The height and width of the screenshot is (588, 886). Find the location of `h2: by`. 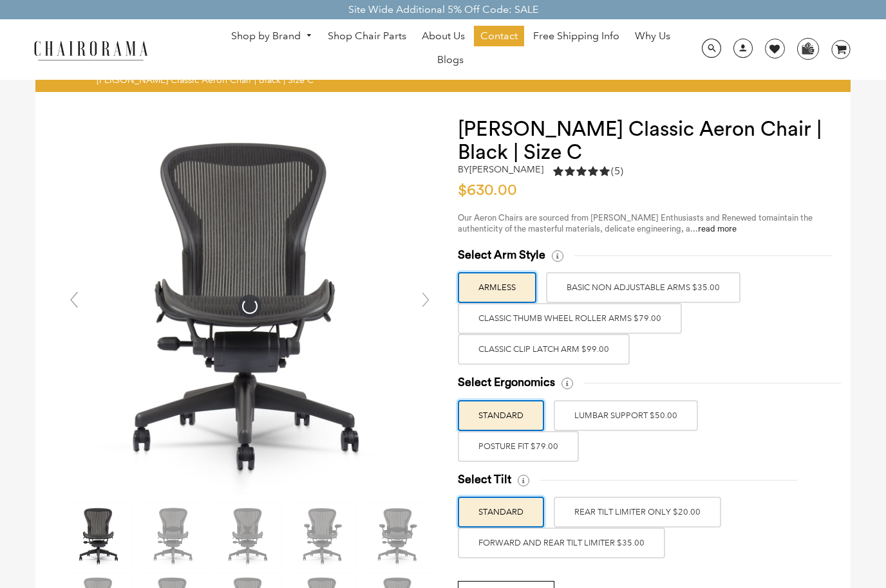

h2: by is located at coordinates (501, 169).